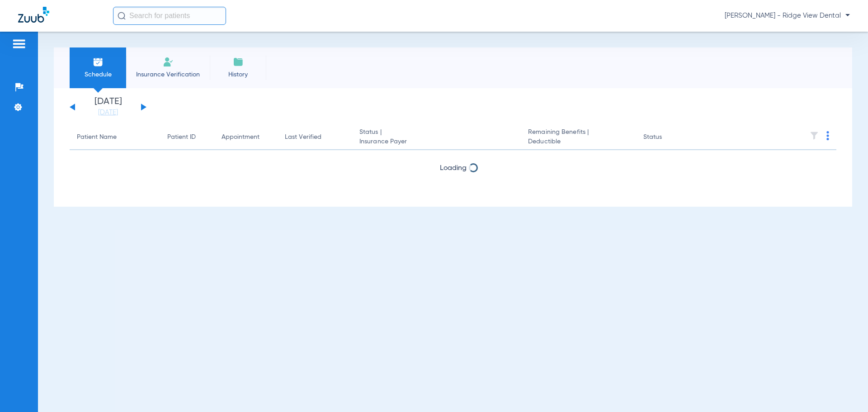 This screenshot has height=412, width=868. What do you see at coordinates (814, 136) in the screenshot?
I see `img: filter.svg` at bounding box center [814, 136].